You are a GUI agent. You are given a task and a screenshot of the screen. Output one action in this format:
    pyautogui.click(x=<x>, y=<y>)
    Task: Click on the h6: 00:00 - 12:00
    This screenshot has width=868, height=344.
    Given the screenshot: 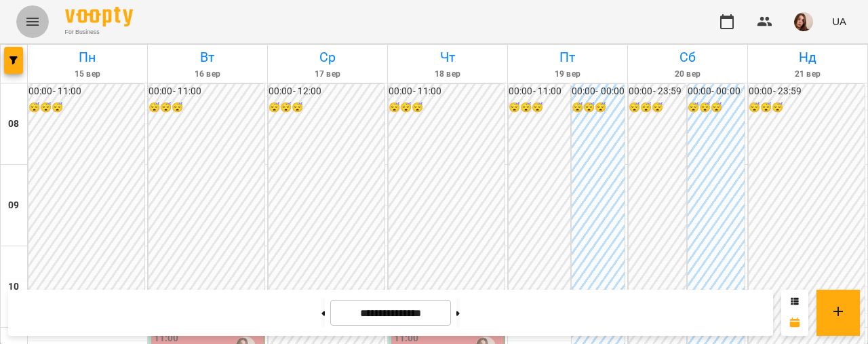 What is the action you would take?
    pyautogui.click(x=326, y=92)
    